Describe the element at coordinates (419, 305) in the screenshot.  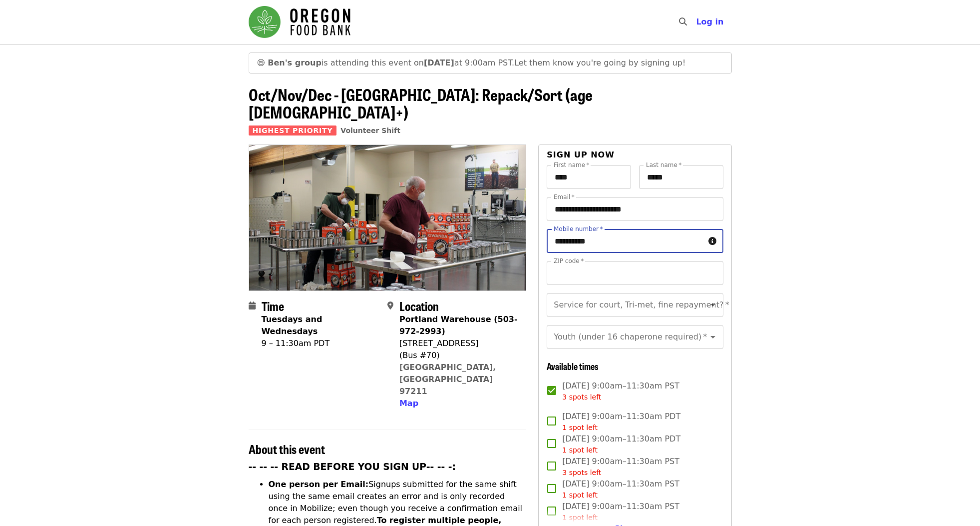
I see `span: Location` at that location.